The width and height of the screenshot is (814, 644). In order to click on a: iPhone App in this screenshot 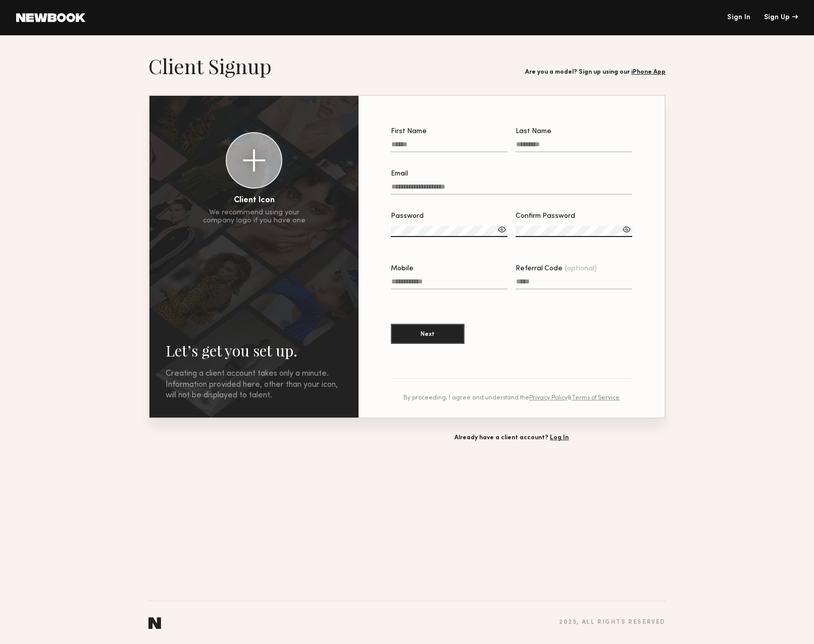, I will do `click(648, 72)`.